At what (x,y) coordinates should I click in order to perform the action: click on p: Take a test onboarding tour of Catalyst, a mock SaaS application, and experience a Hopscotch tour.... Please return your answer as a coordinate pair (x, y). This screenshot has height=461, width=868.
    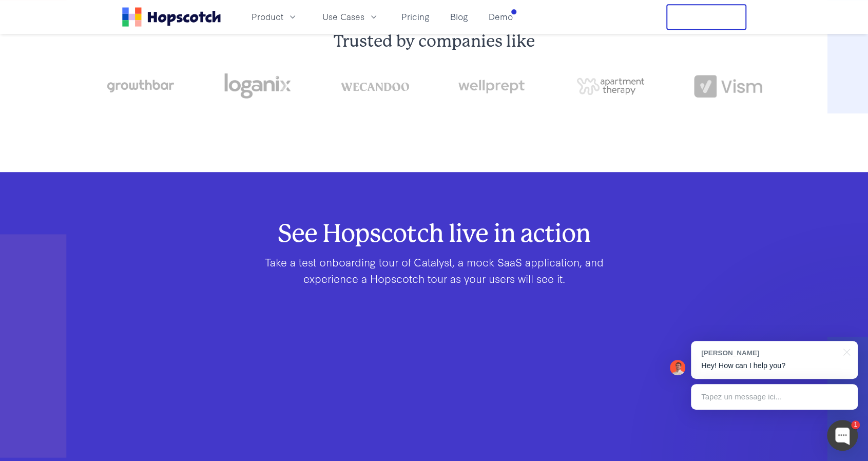
    Looking at the image, I should click on (434, 270).